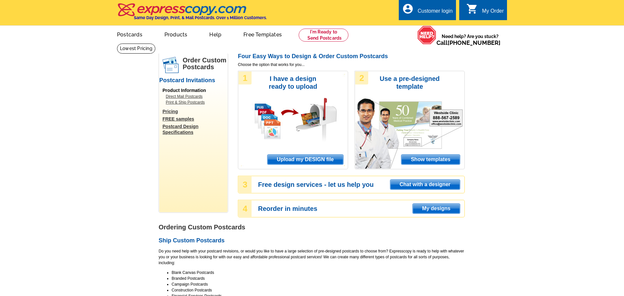 This screenshot has height=296, width=624. I want to click on span: Choose the option that works for you..., so click(351, 65).